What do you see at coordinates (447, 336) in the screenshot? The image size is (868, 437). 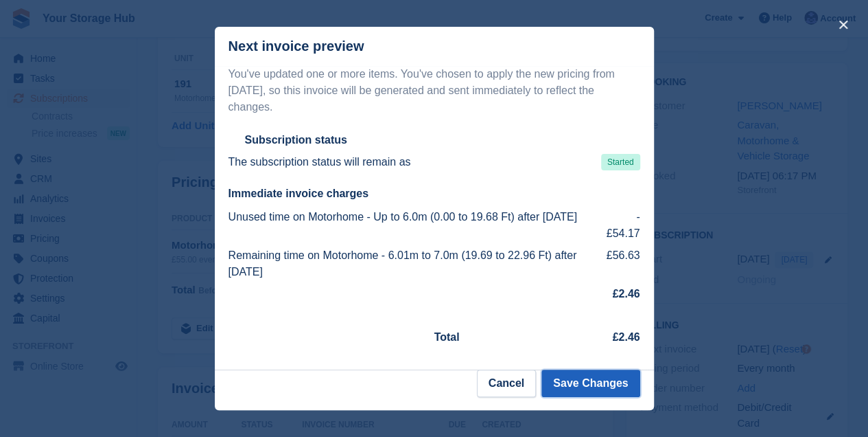 I see `strong: Total` at bounding box center [447, 336].